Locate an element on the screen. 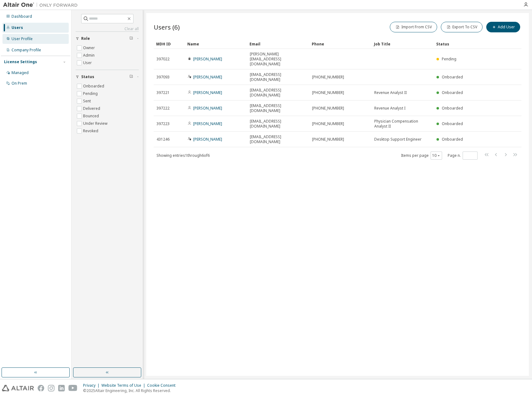  div: Users is located at coordinates (17, 28).